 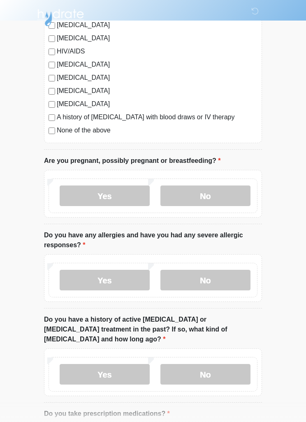 What do you see at coordinates (52, 131) in the screenshot?
I see `input: None of the above` at bounding box center [52, 131].